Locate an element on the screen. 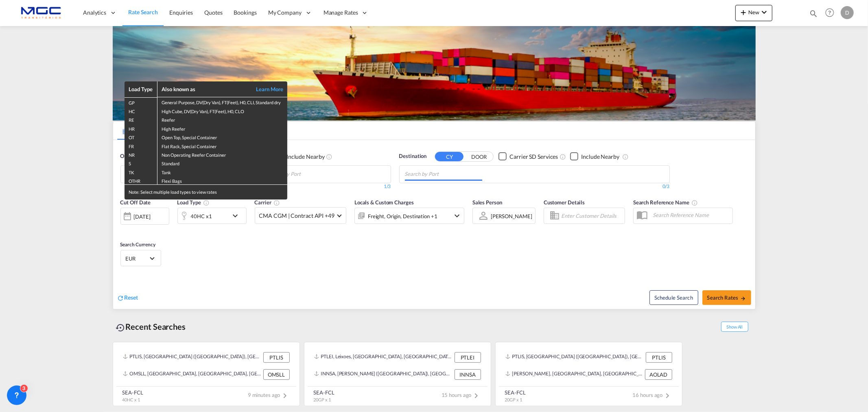  td: HR is located at coordinates (141, 128).